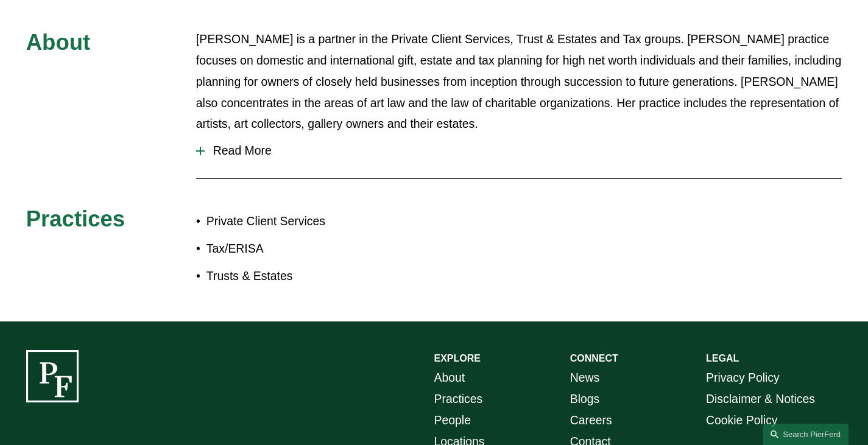 The width and height of the screenshot is (868, 445). What do you see at coordinates (585, 399) in the screenshot?
I see `a: Blogs` at bounding box center [585, 399].